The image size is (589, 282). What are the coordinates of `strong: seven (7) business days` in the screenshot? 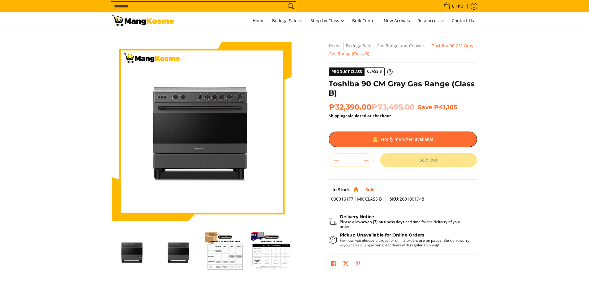 It's located at (383, 221).